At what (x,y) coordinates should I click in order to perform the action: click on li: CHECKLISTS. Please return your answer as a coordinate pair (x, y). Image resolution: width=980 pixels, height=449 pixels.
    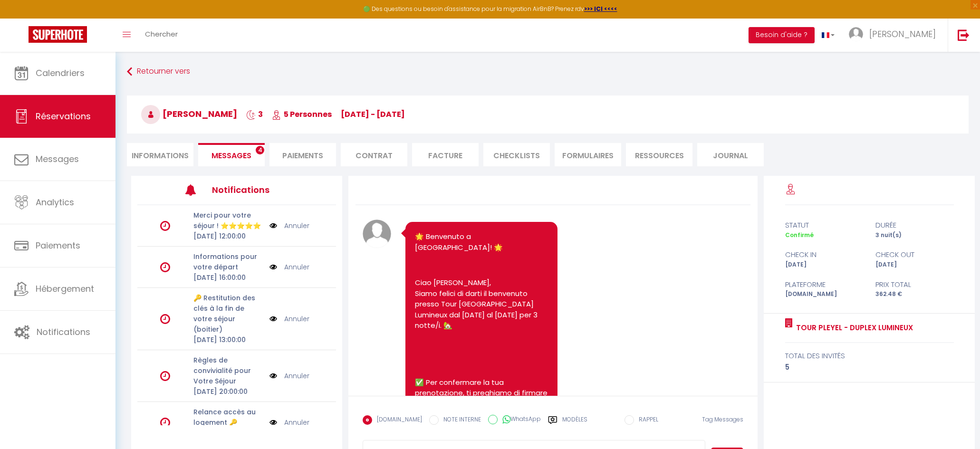
    Looking at the image, I should click on (516, 155).